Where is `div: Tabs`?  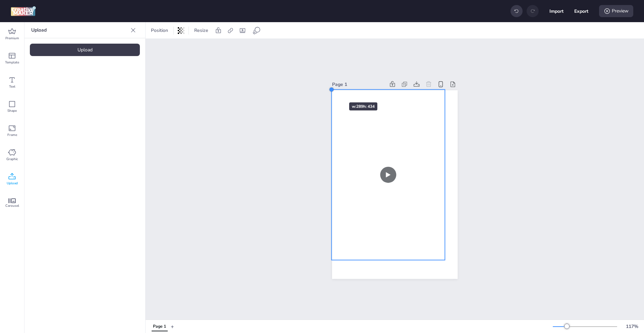
div: Tabs is located at coordinates (159, 326).